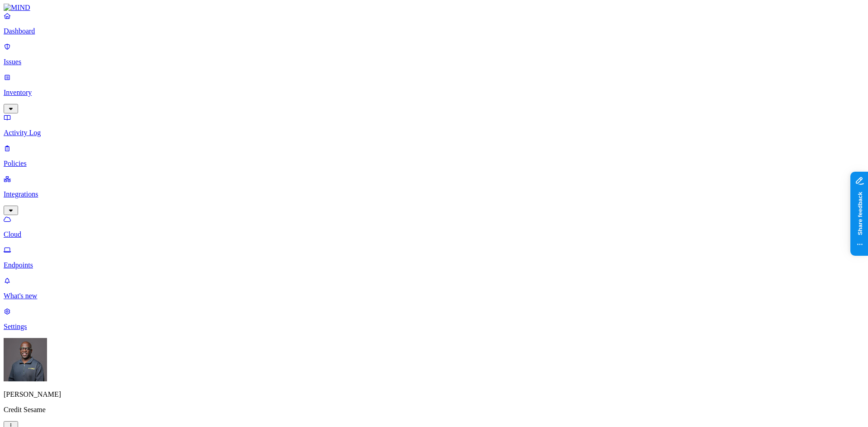 This screenshot has width=868, height=427. What do you see at coordinates (434, 288) in the screenshot?
I see `a: What's new` at bounding box center [434, 288].